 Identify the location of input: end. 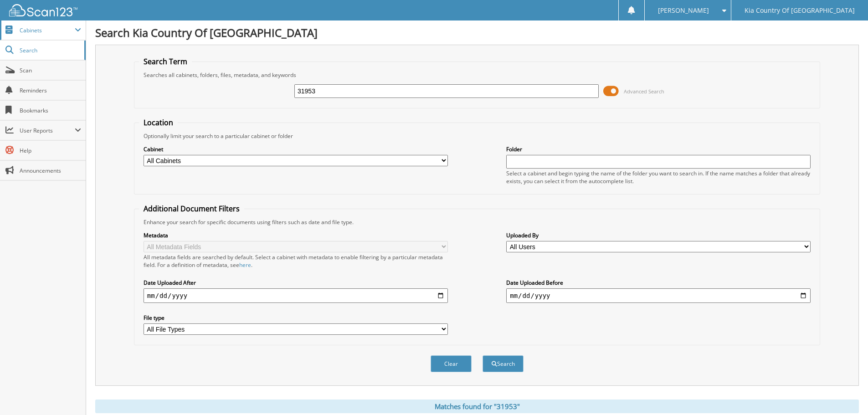
(658, 296).